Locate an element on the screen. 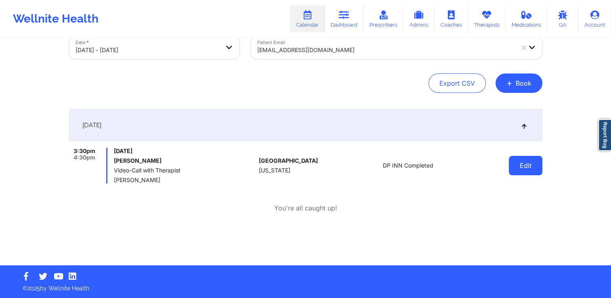 This screenshot has width=611, height=298. a: Dashboard is located at coordinates (344, 19).